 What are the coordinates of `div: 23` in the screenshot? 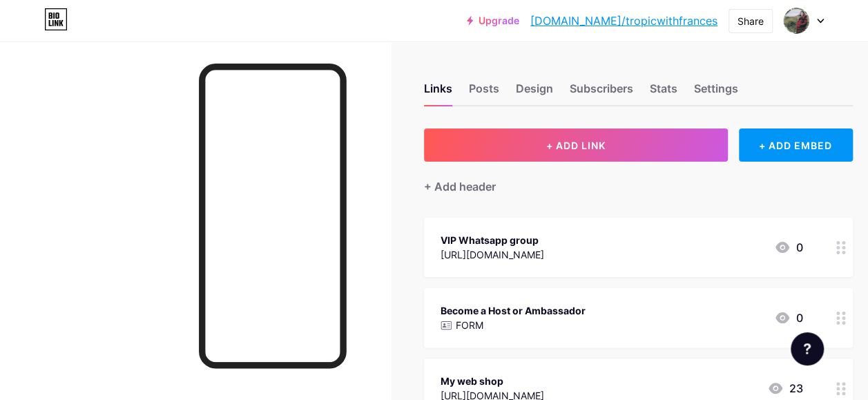 It's located at (785, 388).